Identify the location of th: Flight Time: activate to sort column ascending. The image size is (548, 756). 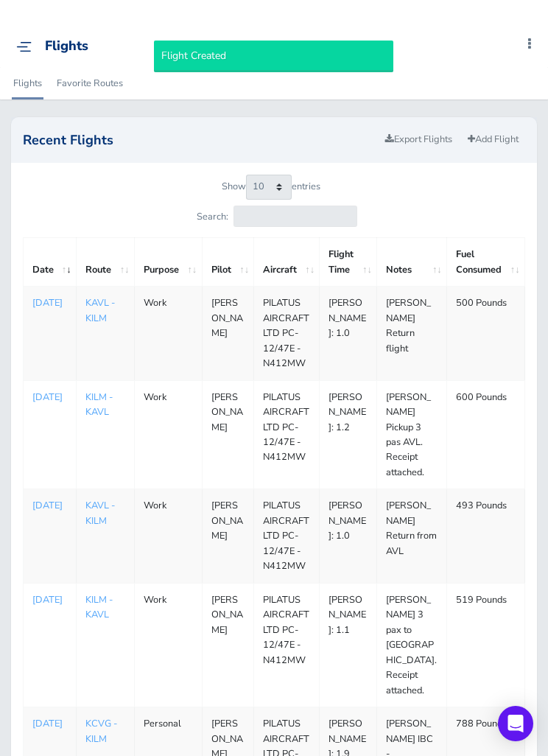
(348, 263).